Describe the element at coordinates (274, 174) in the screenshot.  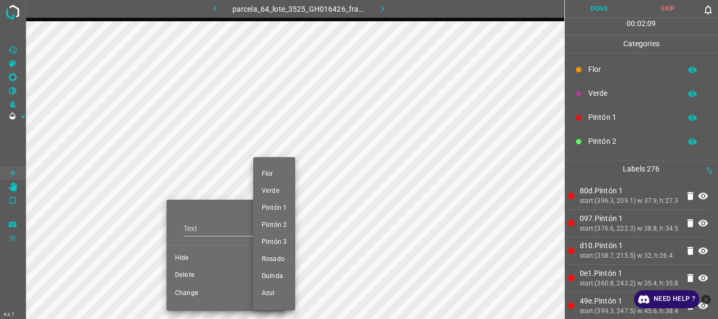
I see `span: Flor` at that location.